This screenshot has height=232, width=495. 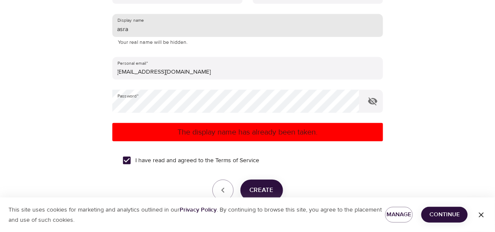 What do you see at coordinates (198, 210) in the screenshot?
I see `b: Privacy Policy` at bounding box center [198, 210].